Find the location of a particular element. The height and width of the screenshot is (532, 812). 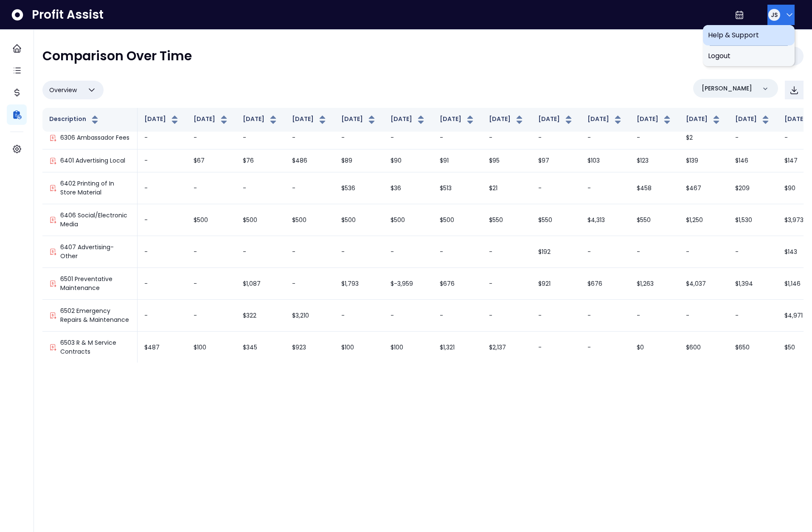

td: $650 is located at coordinates (753, 347).